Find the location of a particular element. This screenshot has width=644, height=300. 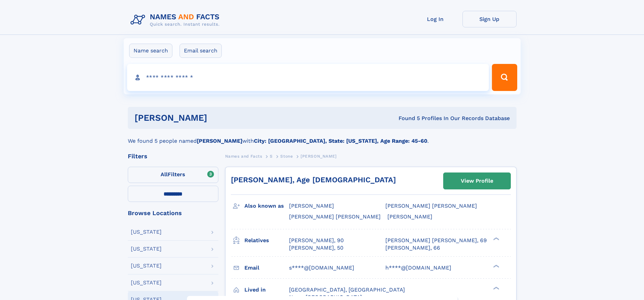

label: Email search is located at coordinates (200, 51).